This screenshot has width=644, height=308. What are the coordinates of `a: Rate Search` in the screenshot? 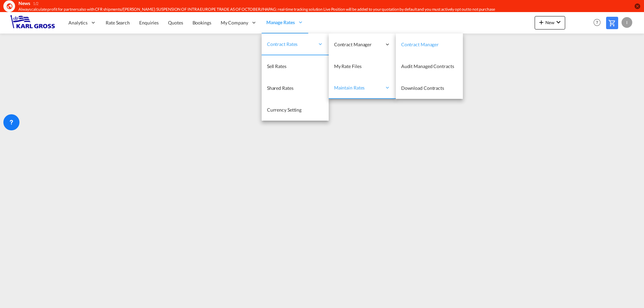 It's located at (118, 22).